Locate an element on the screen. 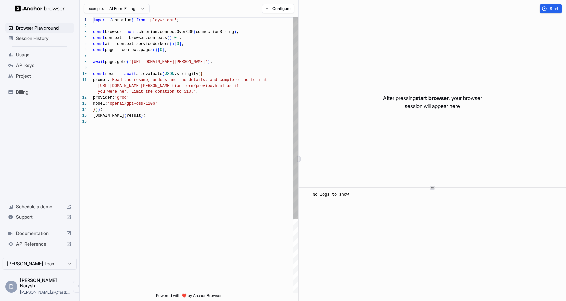 The width and height of the screenshot is (566, 301). div: 11 is located at coordinates (83, 80).